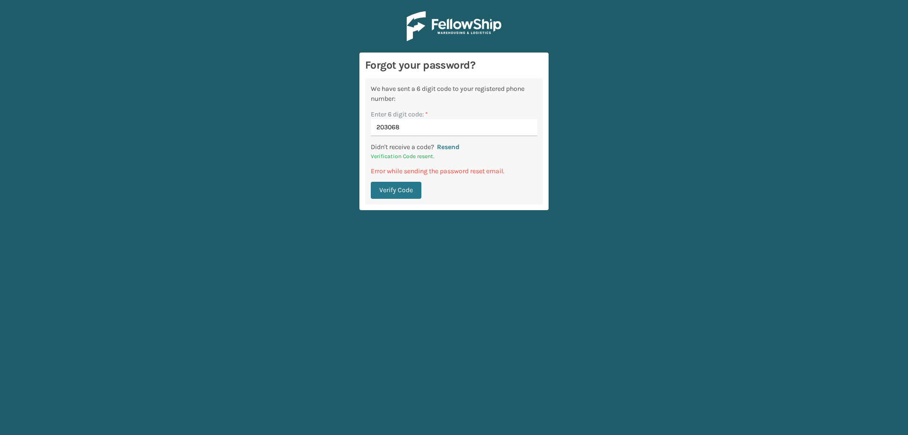  Describe the element at coordinates (396, 190) in the screenshot. I see `button: Verify Code` at that location.